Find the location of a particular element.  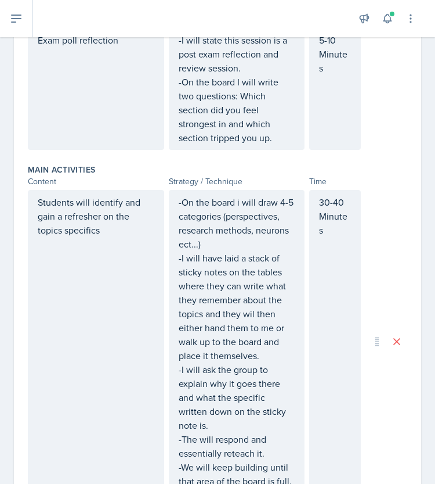

p: 30-40 Minutes is located at coordinates (335, 216).